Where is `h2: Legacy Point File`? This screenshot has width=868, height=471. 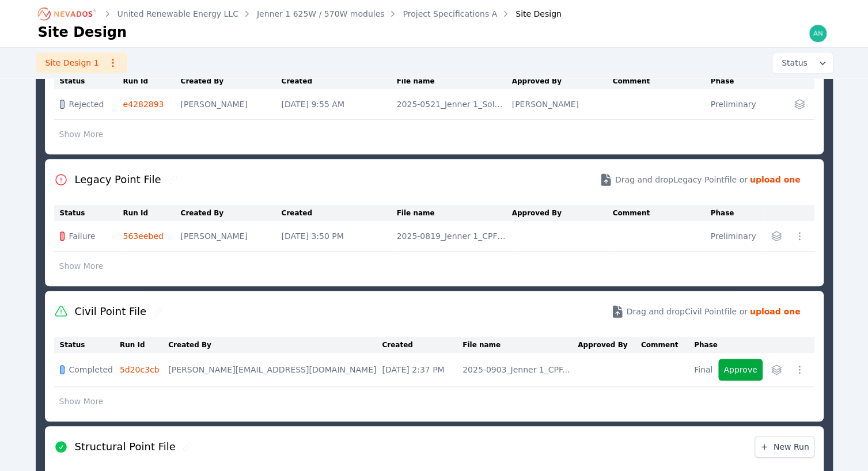
h2: Legacy Point File is located at coordinates (118, 179).